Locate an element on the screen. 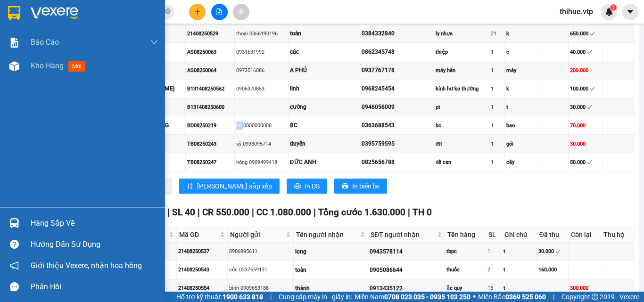 This screenshot has height=302, width=644. div: bao is located at coordinates (521, 125).